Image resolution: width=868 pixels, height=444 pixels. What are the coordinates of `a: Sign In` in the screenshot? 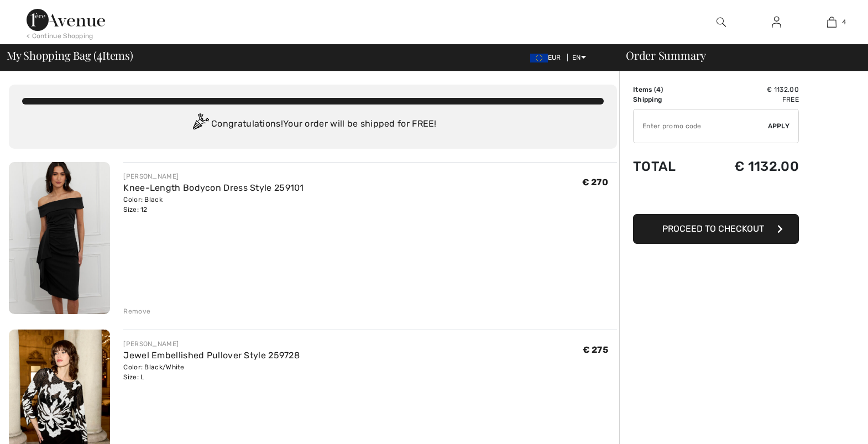 It's located at (776, 22).